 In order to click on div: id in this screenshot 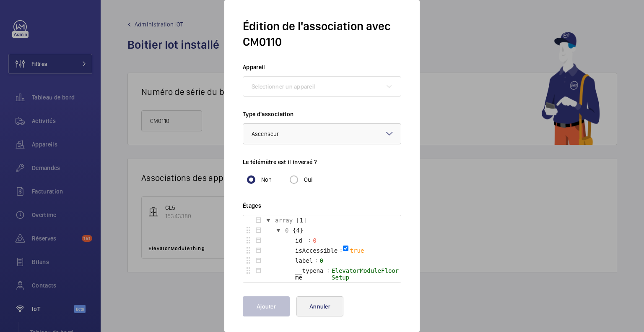, I will do `click(301, 241)`.